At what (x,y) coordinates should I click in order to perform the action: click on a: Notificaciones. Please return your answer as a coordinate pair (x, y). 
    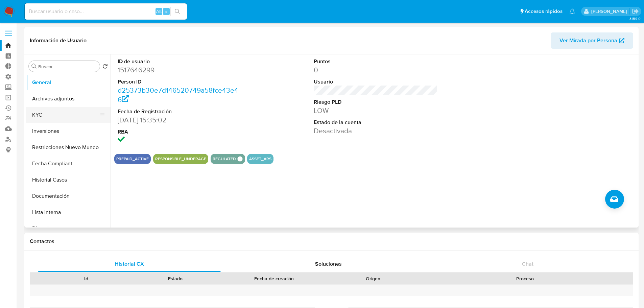
    Looking at the image, I should click on (572, 11).